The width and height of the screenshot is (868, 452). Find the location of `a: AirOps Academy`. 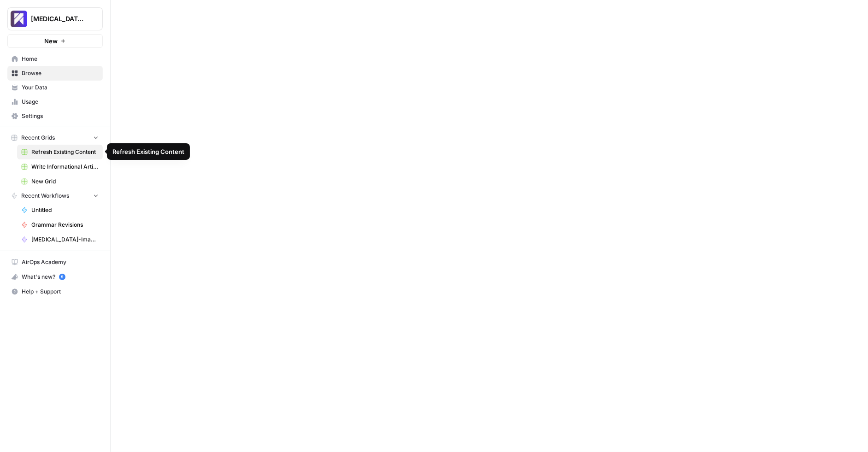

a: AirOps Academy is located at coordinates (55, 262).